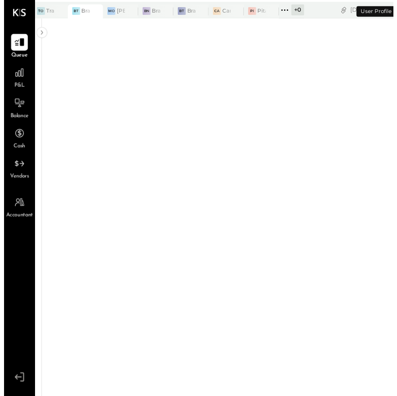 The height and width of the screenshot is (396, 397). Describe the element at coordinates (16, 181) in the screenshot. I see `span: Vendors` at that location.